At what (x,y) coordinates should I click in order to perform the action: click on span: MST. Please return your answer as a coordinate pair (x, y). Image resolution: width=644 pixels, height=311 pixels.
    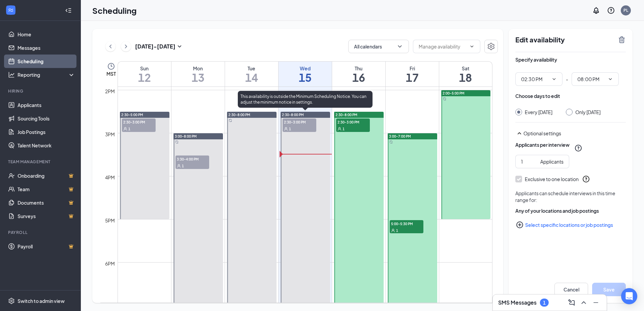
    Looking at the image, I should click on (111, 74).